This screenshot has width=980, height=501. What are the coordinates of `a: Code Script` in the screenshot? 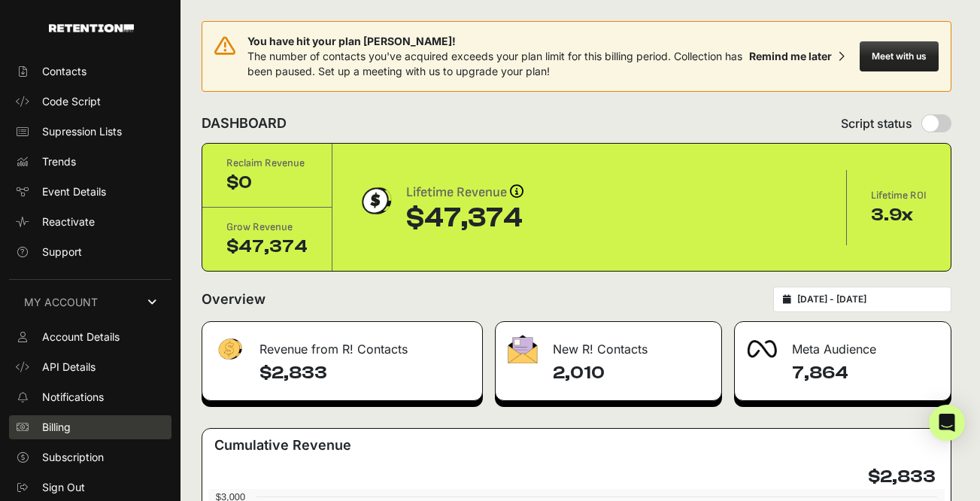 It's located at (90, 101).